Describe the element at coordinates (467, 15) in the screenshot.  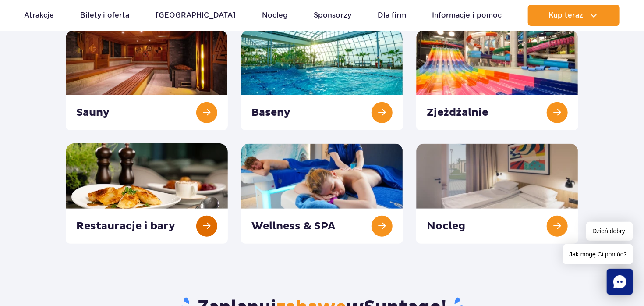
I see `a: Informacje i pomoc` at that location.